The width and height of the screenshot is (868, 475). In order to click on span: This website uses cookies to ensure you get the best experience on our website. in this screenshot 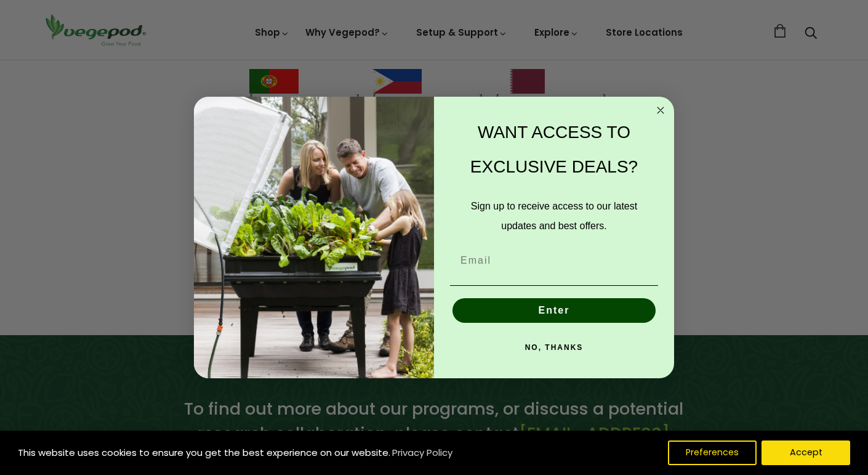, I will do `click(204, 452)`.